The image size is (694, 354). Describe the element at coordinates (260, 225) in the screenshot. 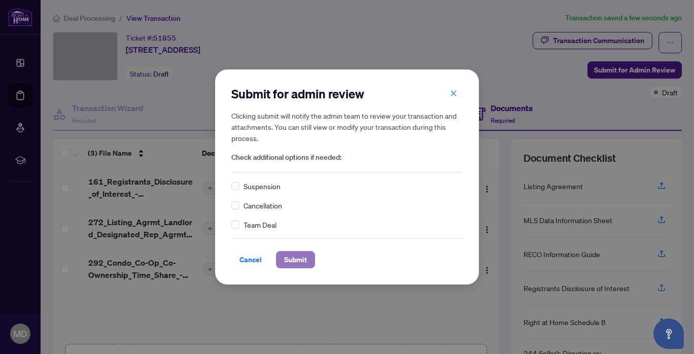

I see `span: Team Deal` at that location.